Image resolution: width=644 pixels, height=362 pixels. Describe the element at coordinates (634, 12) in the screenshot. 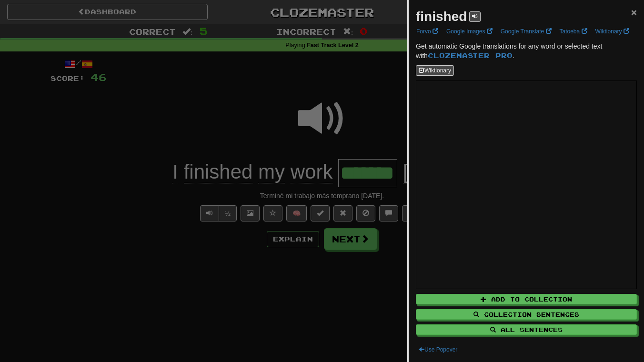

I see `button: Close` at that location.